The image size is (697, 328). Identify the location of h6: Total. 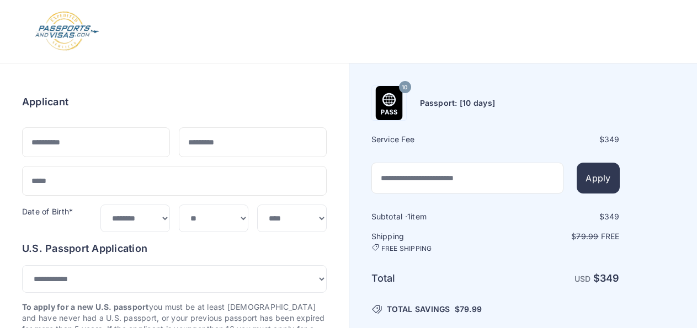
(432, 279).